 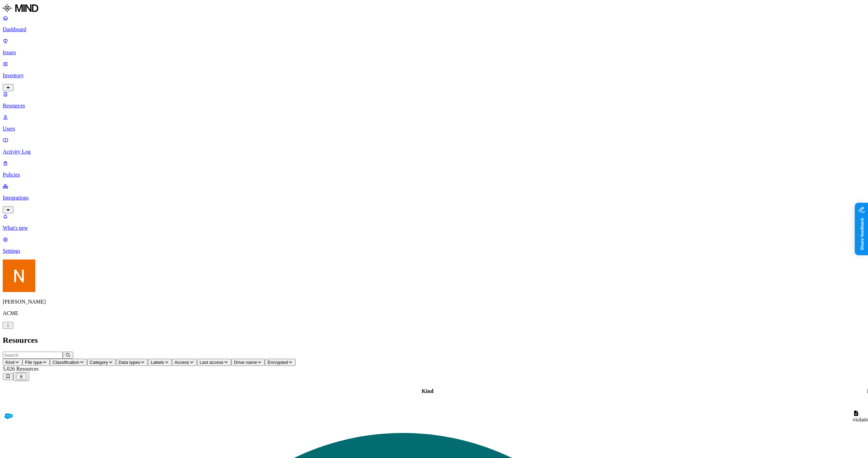 What do you see at coordinates (211, 362) in the screenshot?
I see `span: Last access` at bounding box center [211, 362].